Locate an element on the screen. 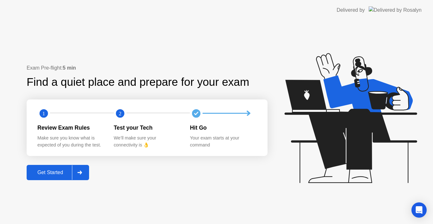 The image size is (433, 224). div: Review Exam Rules is located at coordinates (70, 127).